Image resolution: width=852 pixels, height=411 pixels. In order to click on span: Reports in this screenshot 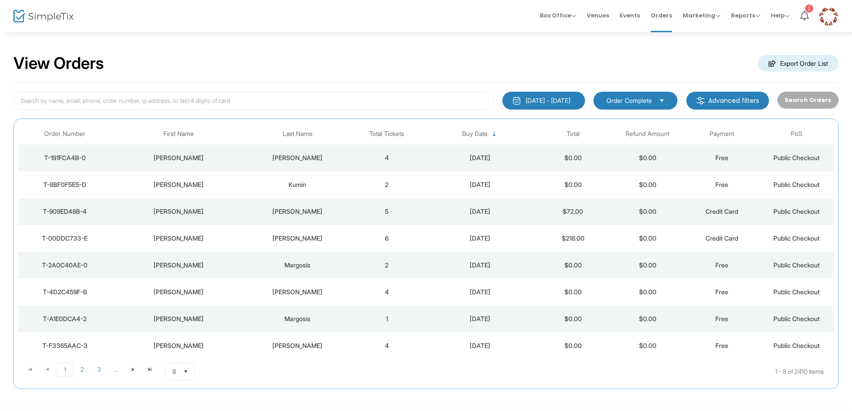, I will do `click(746, 15)`.